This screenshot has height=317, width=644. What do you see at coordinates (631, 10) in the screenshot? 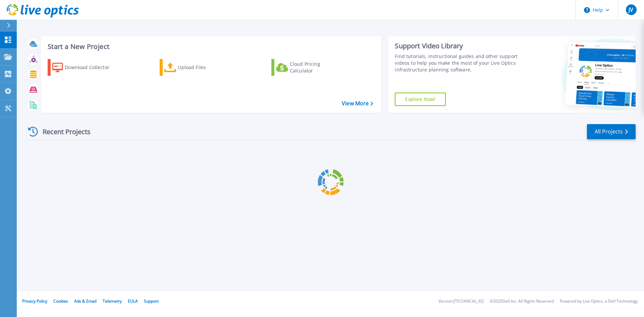
I see `span: JV` at bounding box center [631, 10].